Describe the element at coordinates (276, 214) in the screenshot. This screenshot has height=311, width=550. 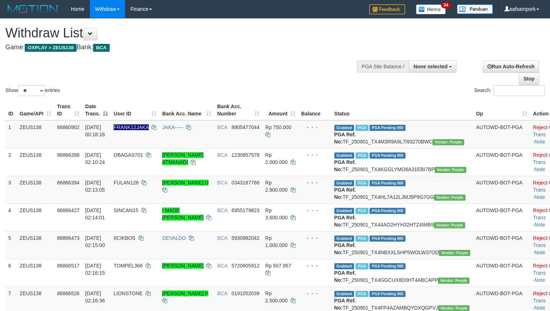
I see `span: Rp 3.600.000` at that location.